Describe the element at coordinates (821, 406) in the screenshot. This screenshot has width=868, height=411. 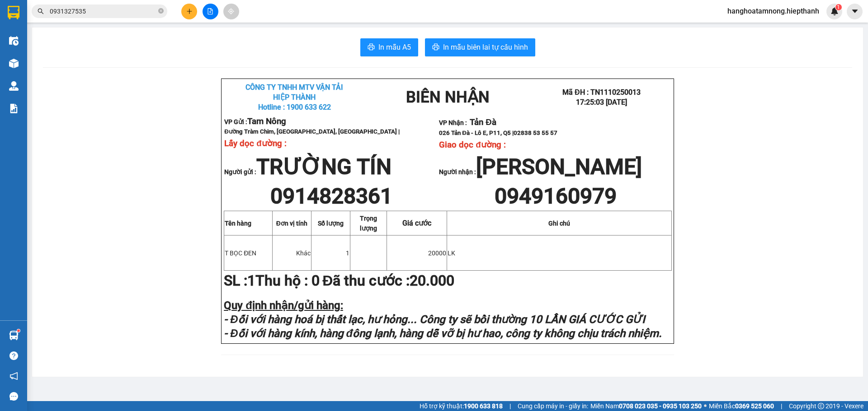
I see `span: copyright` at that location.